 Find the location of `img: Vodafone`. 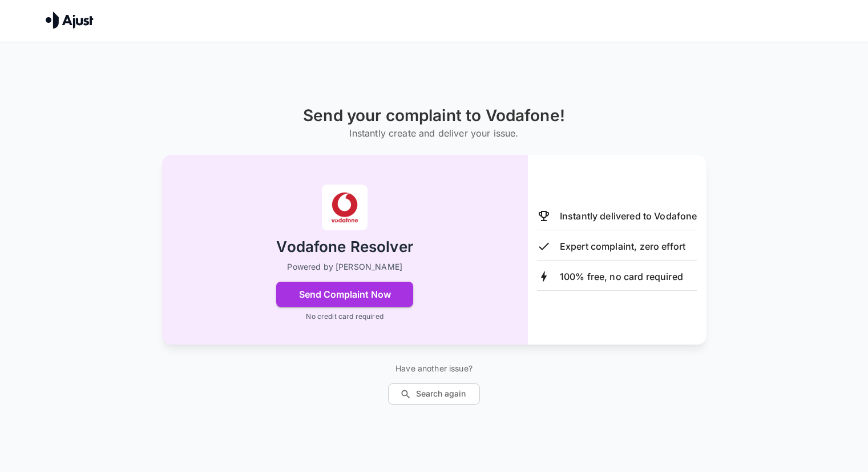

img: Vodafone is located at coordinates (345, 208).